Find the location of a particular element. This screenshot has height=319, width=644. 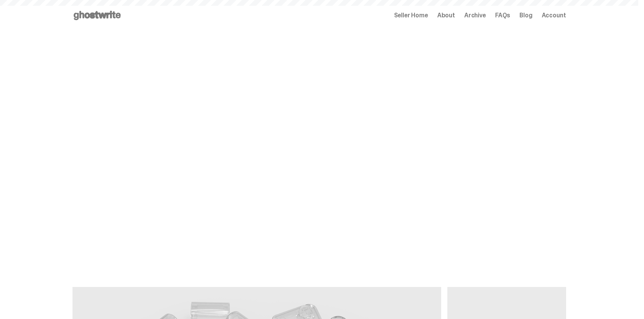

span: FAQs is located at coordinates (503, 15).